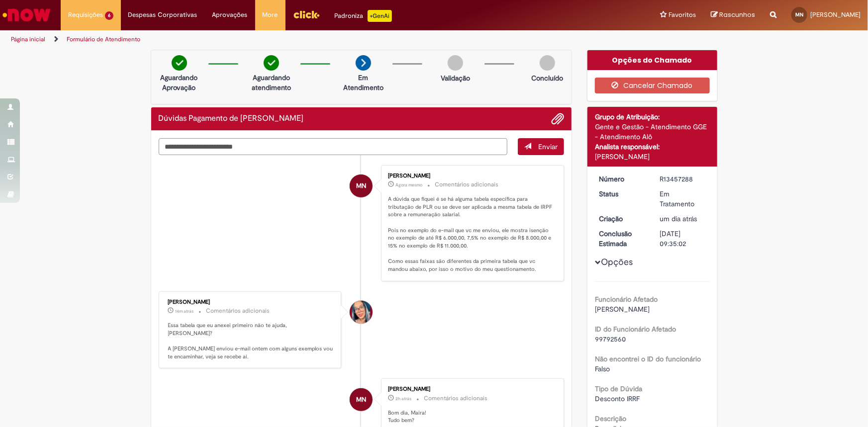 The width and height of the screenshot is (868, 427). I want to click on span: Enviar, so click(548, 147).